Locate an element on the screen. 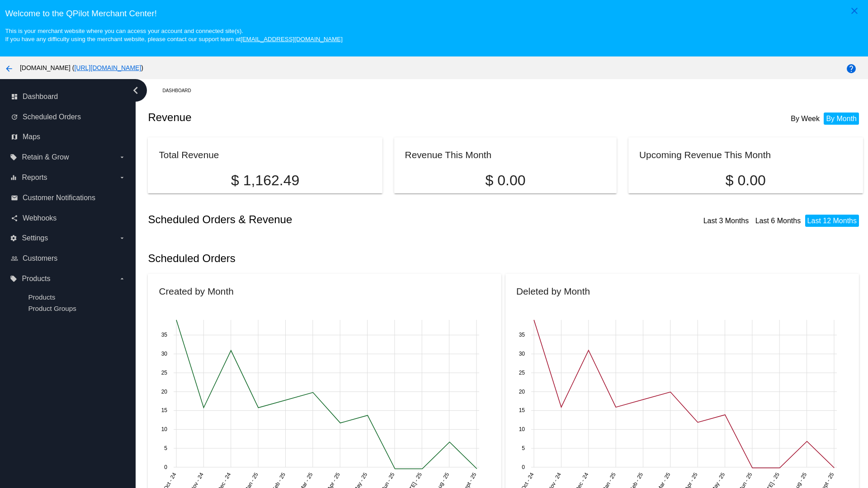 The height and width of the screenshot is (488, 868). i: email is located at coordinates (15, 198).